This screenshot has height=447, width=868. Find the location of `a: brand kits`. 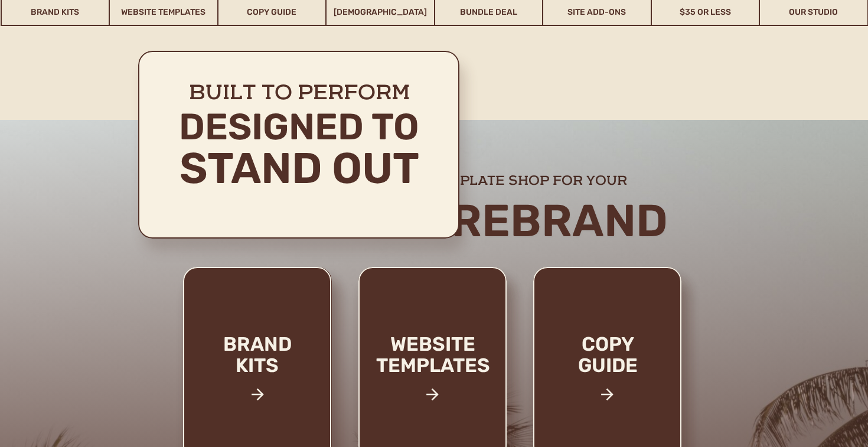

a: brand kits is located at coordinates (257, 371).